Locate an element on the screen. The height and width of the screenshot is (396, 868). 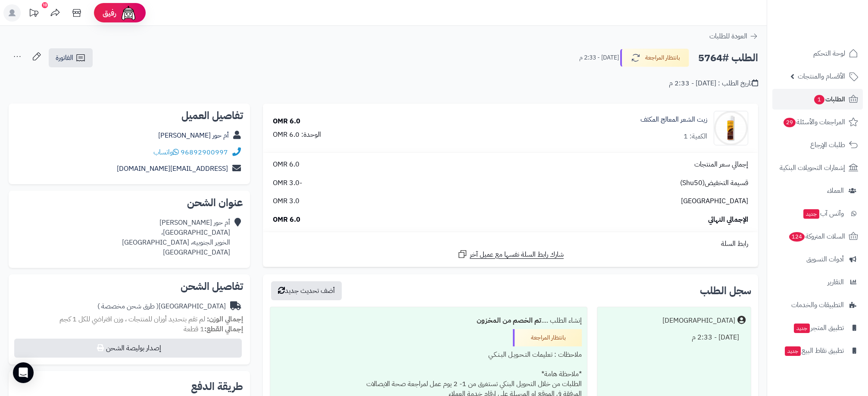
a: تطبيق نقاط البيعجديد is located at coordinates (818, 351).